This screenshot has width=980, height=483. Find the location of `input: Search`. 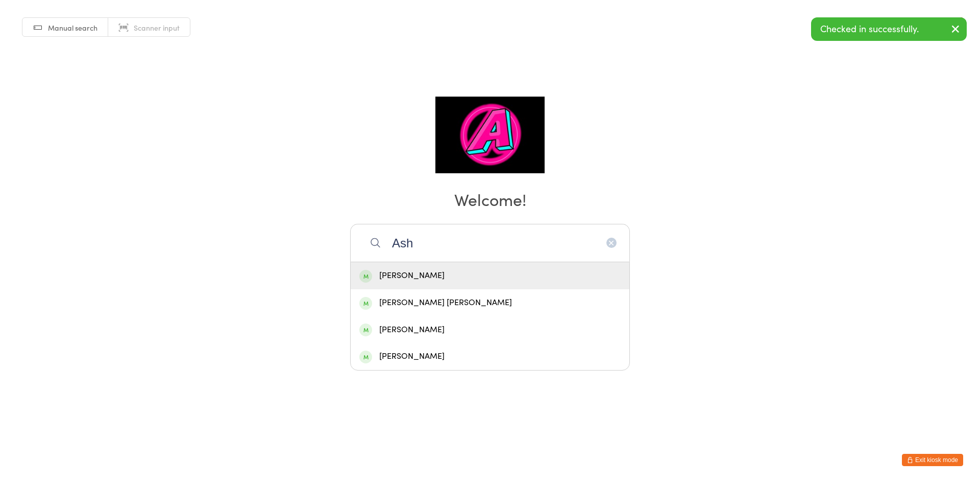

input: Search is located at coordinates (490, 243).